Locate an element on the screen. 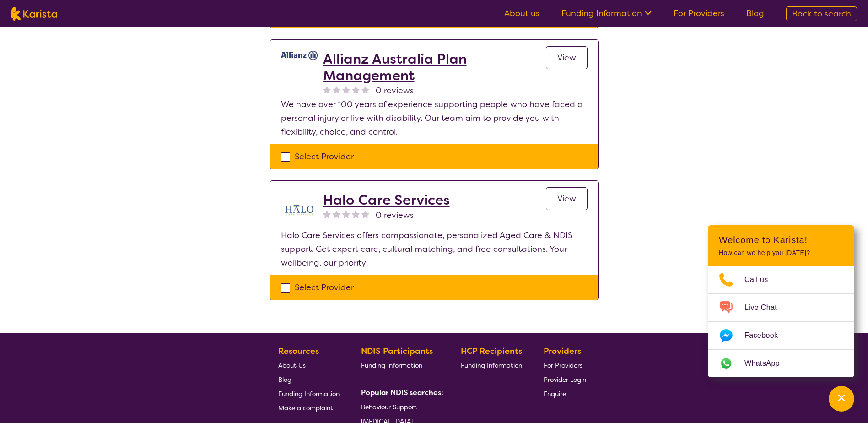 The image size is (868, 423). b: Popular NDIS searches: is located at coordinates (402, 393).